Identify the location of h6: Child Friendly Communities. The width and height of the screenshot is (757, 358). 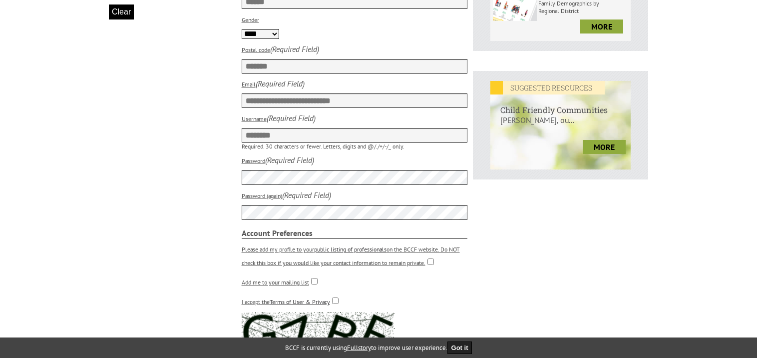
(560, 104).